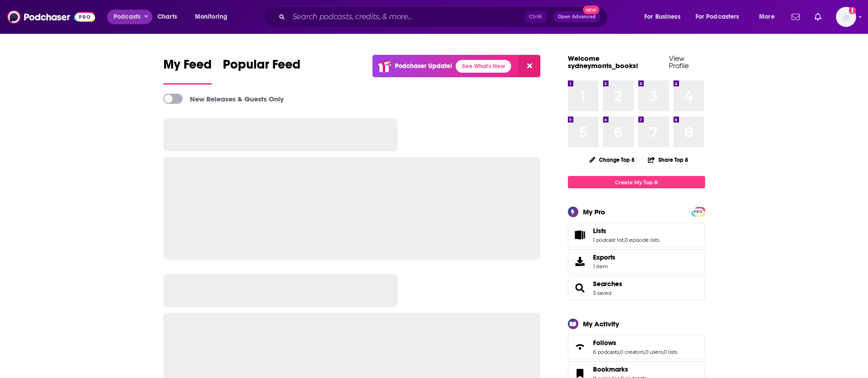 This screenshot has height=378, width=868. I want to click on button: Show profile menu, so click(846, 17).